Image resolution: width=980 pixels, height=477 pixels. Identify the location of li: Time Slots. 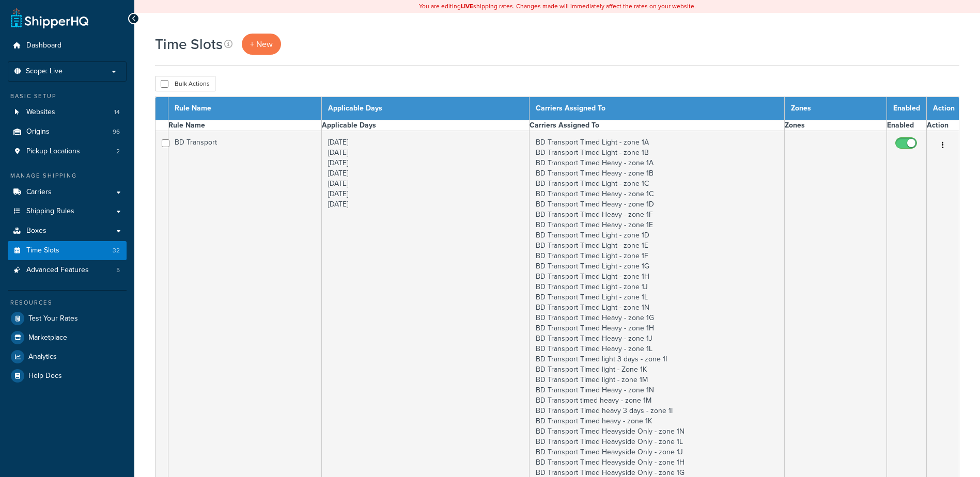
(67, 250).